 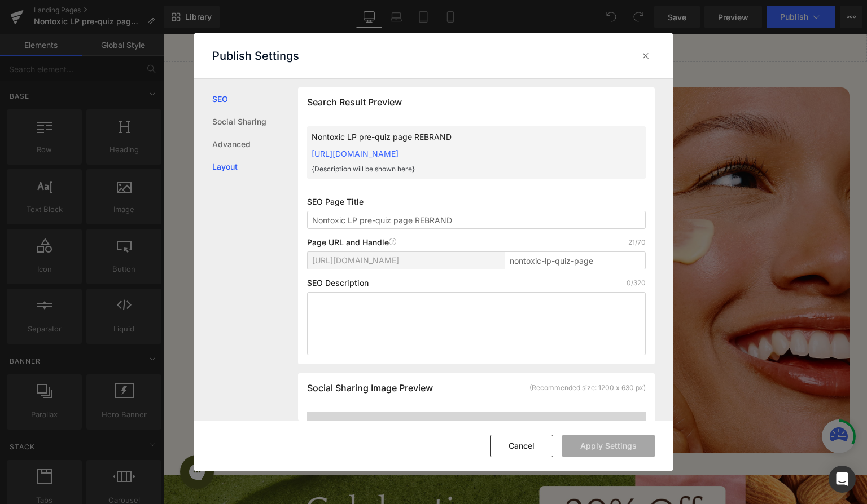 What do you see at coordinates (459, 169) in the screenshot?
I see `p: {Description will be shown here}` at bounding box center [459, 169].